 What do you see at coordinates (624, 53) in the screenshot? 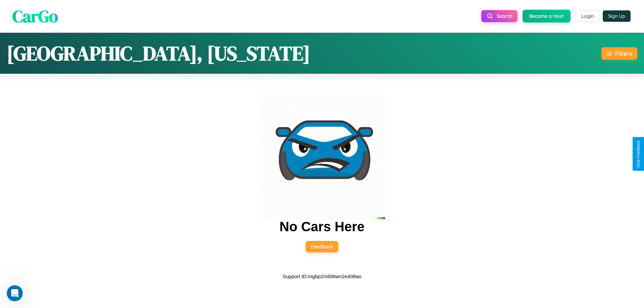
I see `div: Filters` at bounding box center [624, 53].